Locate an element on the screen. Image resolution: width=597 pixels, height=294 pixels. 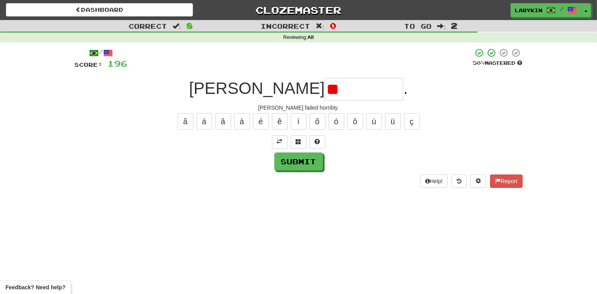
button: ü is located at coordinates (393, 122).